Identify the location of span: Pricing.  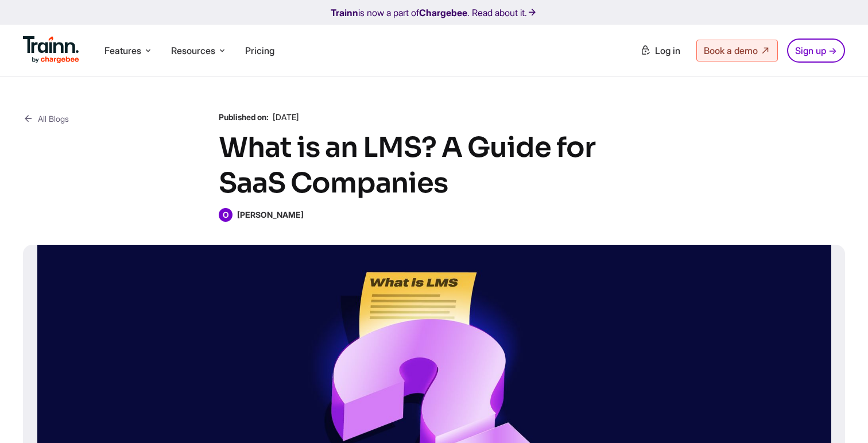
(260, 50).